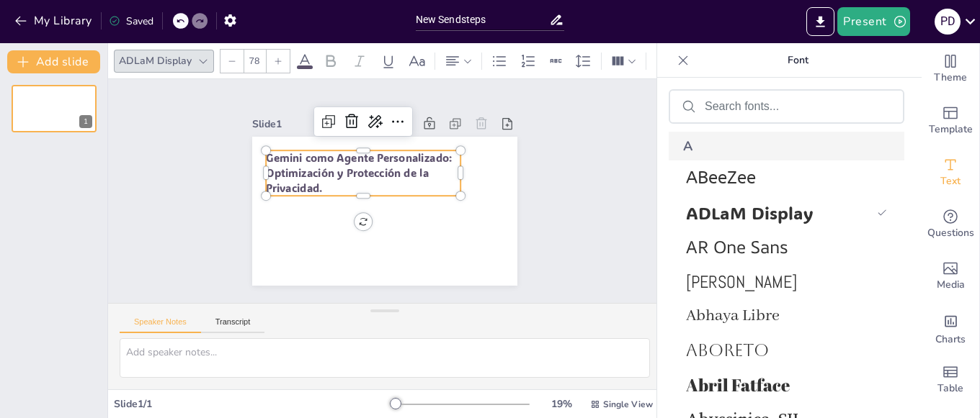  Describe the element at coordinates (131, 21) in the screenshot. I see `div: Saved` at that location.